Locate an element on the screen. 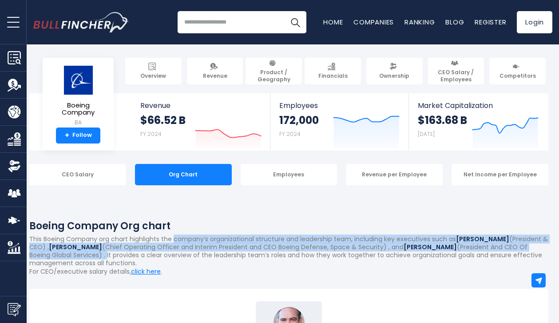 This screenshot has height=323, width=559. button: Search is located at coordinates (295, 22).